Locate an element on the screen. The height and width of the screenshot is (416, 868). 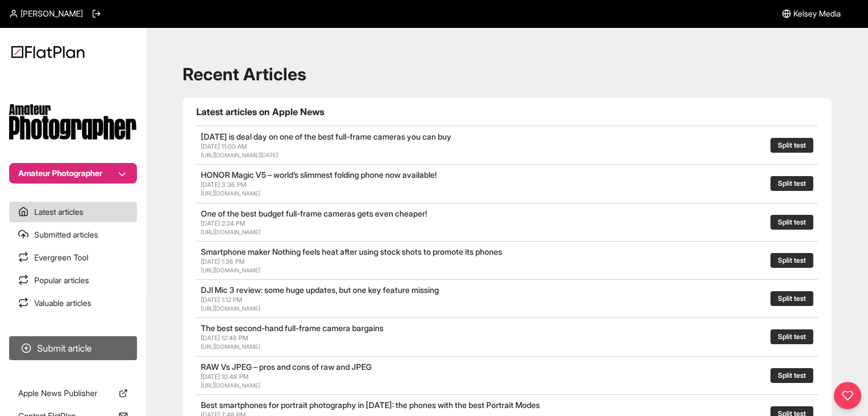
a: Valuable articles is located at coordinates (73, 303).